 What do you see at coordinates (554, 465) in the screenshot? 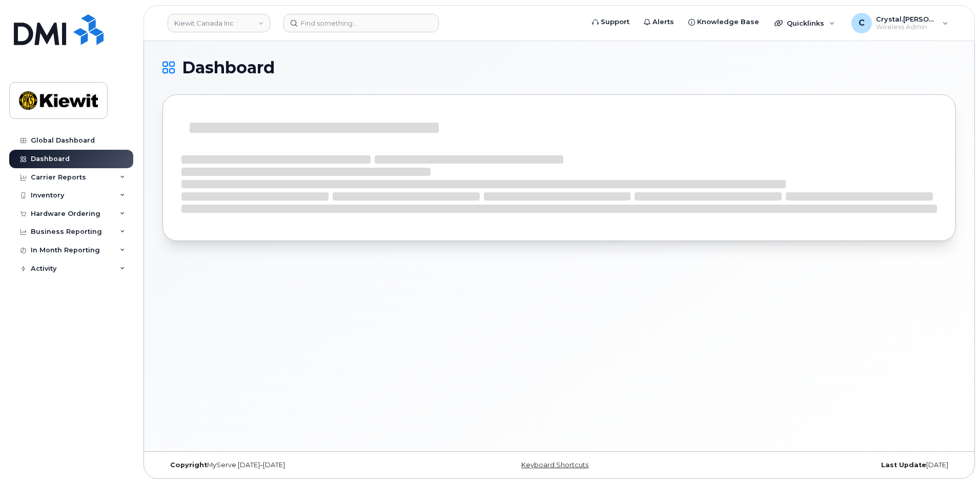
I see `a: Keyboard Shortcuts` at bounding box center [554, 465].